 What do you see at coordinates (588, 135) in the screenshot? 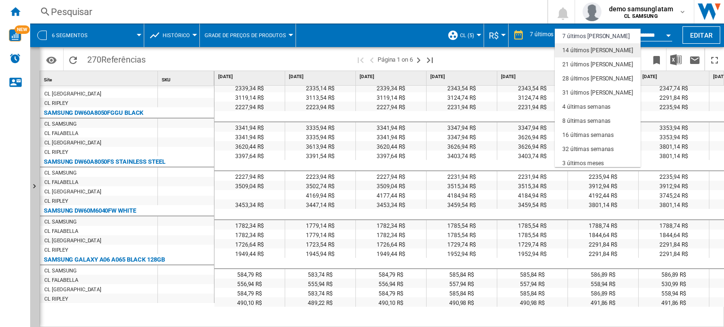
I see `div: 16 últimas semanas` at bounding box center [588, 135].